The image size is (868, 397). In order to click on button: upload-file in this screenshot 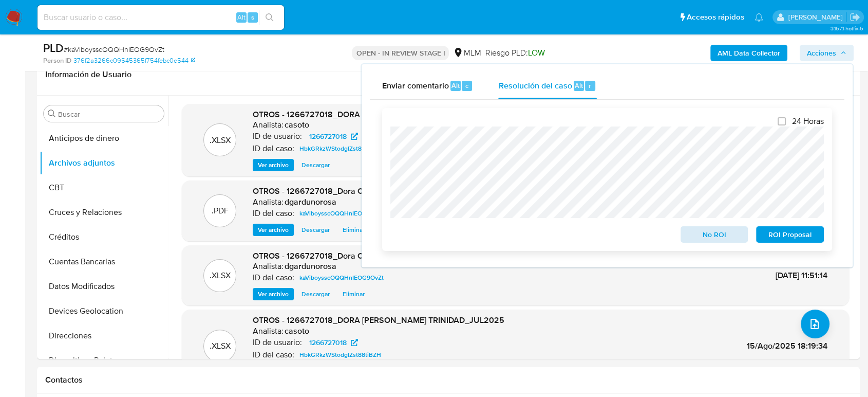, I will do `click(816, 324)`.